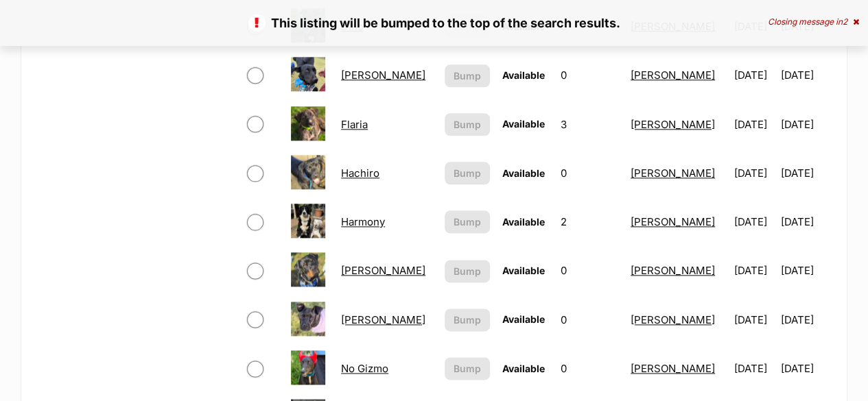 The width and height of the screenshot is (868, 401). What do you see at coordinates (844, 21) in the screenshot?
I see `span: 2` at bounding box center [844, 21].